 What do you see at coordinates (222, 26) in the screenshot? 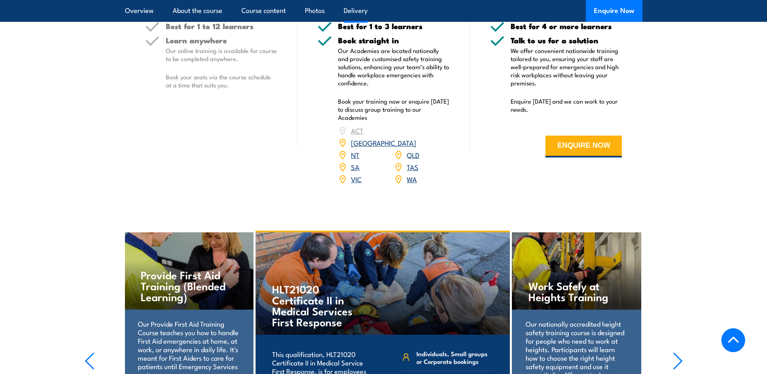
I see `h5: Best for 1 to 12 learners` at bounding box center [222, 26].